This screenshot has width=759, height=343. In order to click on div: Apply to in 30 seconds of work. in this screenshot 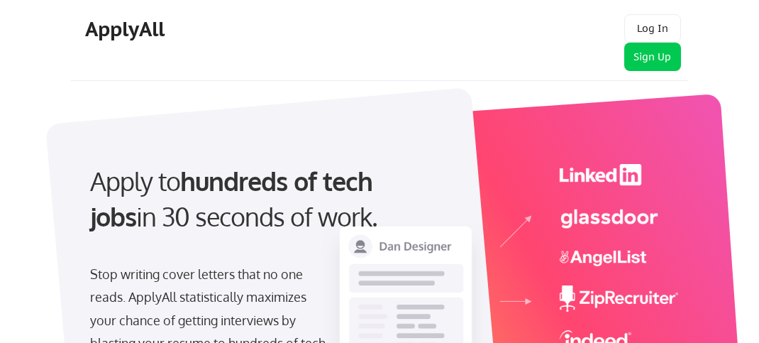, I will do `click(240, 199)`.